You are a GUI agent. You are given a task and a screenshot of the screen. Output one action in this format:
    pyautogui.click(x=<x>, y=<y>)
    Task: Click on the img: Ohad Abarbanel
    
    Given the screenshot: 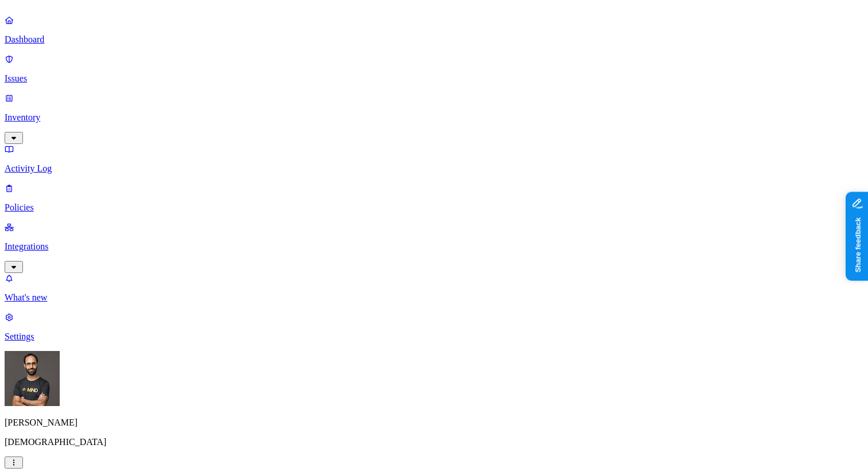 What is the action you would take?
    pyautogui.click(x=33, y=378)
    